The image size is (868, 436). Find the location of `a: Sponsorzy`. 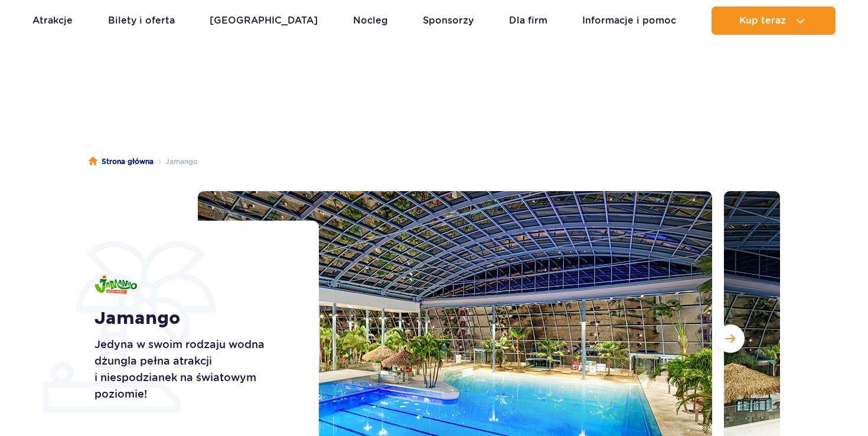

a: Sponsorzy is located at coordinates (448, 21).